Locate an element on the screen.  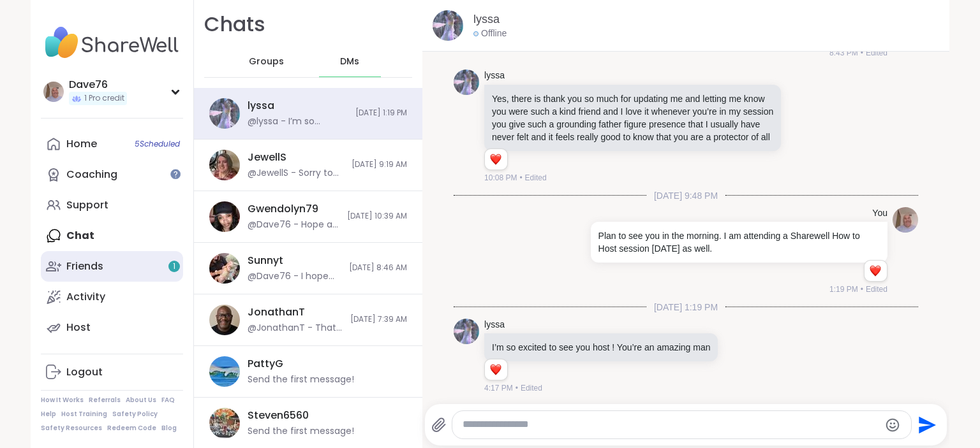
button: Emoji picker is located at coordinates (893, 425).